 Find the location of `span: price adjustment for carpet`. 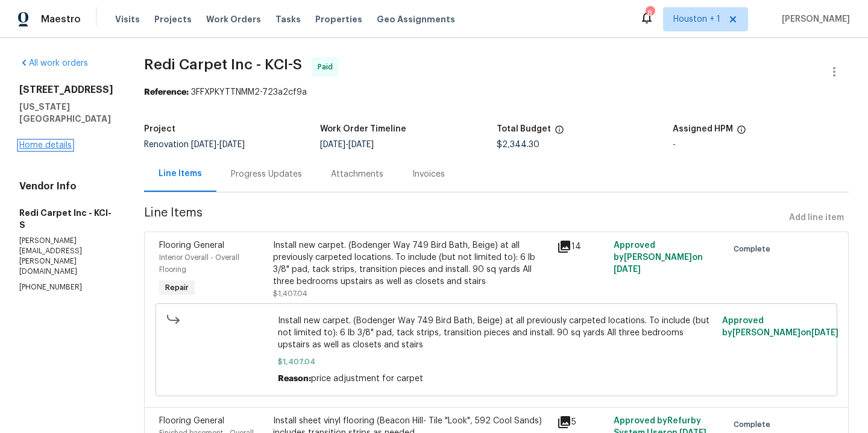

span: price adjustment for carpet is located at coordinates (367, 379).